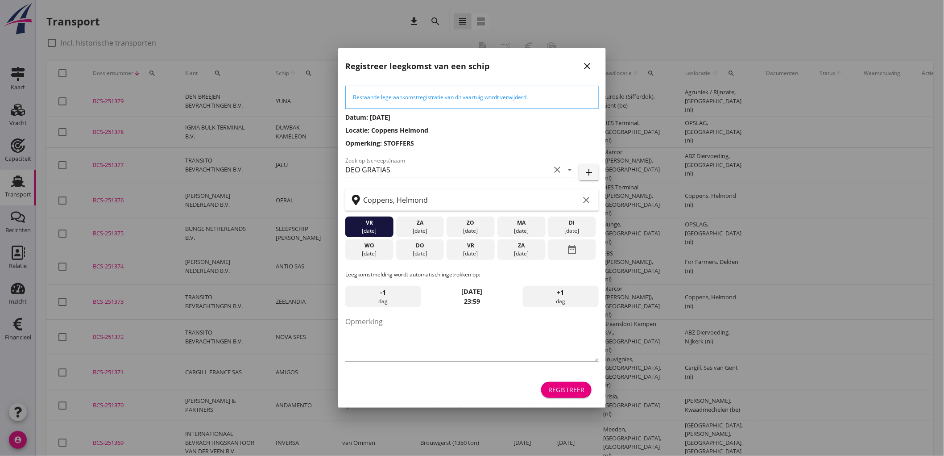 The image size is (944, 456). What do you see at coordinates (472, 130) in the screenshot?
I see `h3: Locatie: Coppens Helmond` at bounding box center [472, 130].